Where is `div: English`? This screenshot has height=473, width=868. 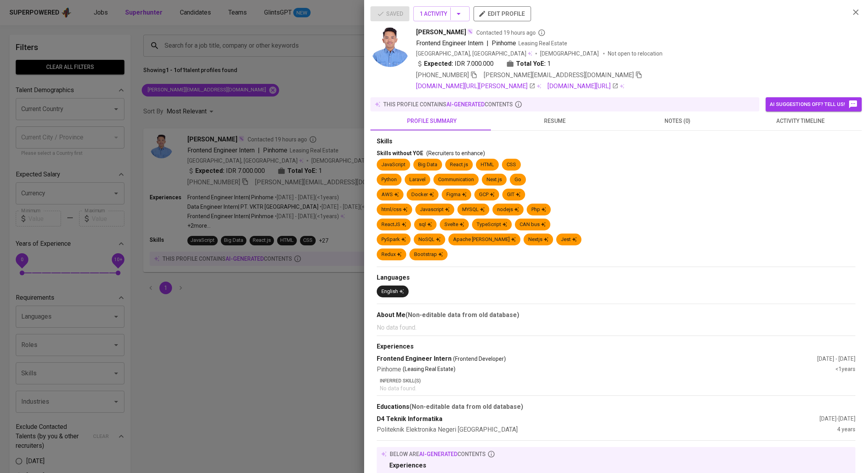
div: English is located at coordinates (393, 291).